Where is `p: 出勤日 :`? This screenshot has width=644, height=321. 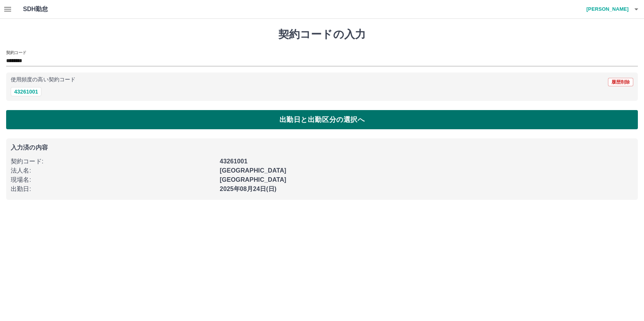
p: 出勤日 : is located at coordinates (112, 190).